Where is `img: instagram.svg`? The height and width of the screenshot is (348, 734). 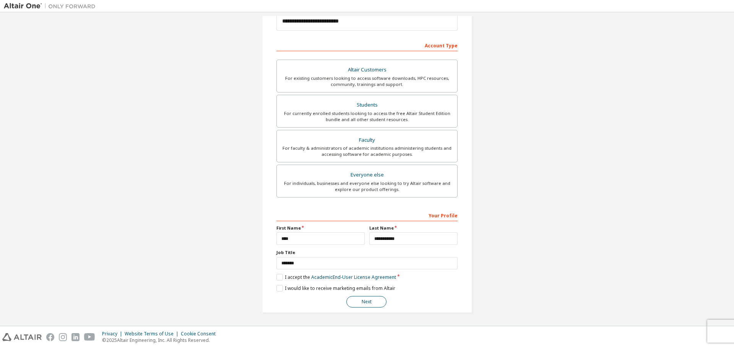 img: instagram.svg is located at coordinates (63, 337).